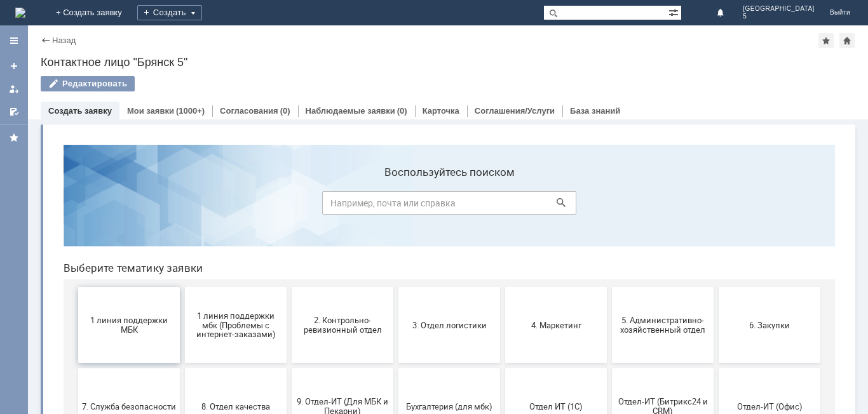  What do you see at coordinates (289, 190) in the screenshot?
I see `button: 2. Контрольно-ревизионный отдел` at bounding box center [289, 190].